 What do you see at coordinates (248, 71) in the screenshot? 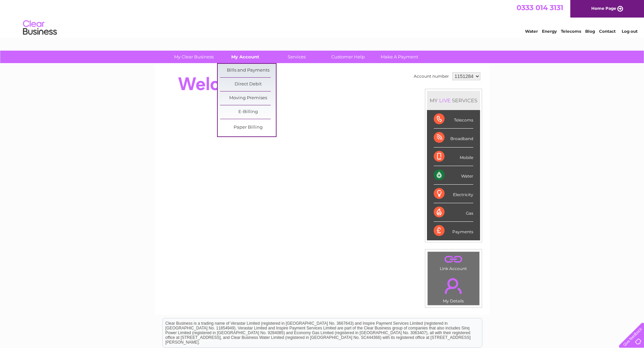
I see `a: Bills and Payments` at bounding box center [248, 71].